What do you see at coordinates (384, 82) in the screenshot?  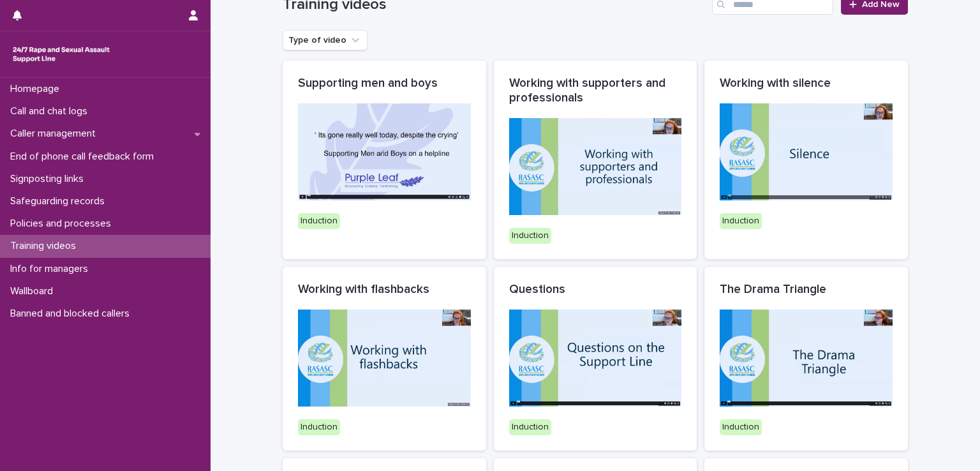 I see `p: Supporting men and boys` at bounding box center [384, 82].